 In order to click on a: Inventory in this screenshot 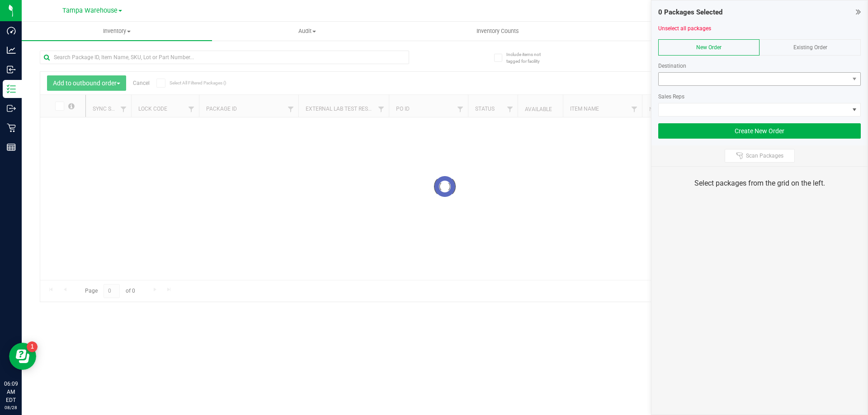, I will do `click(117, 31)`.